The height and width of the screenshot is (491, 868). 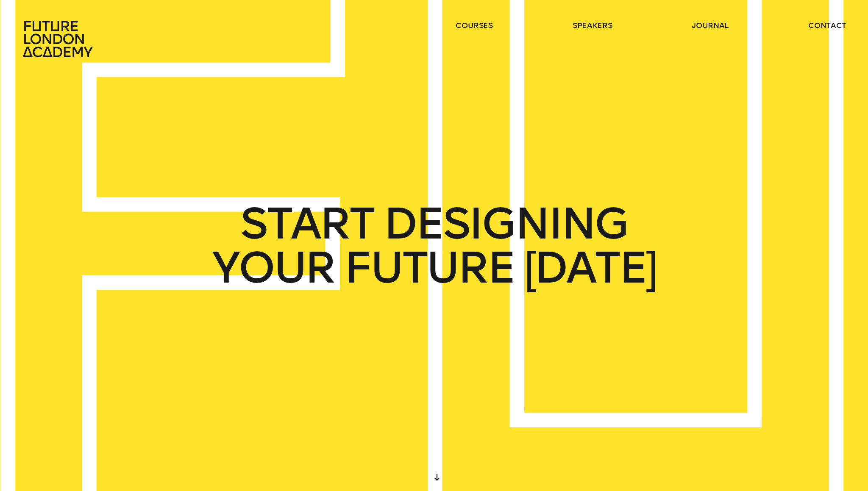 What do you see at coordinates (506, 223) in the screenshot?
I see `span: DESIGNING` at bounding box center [506, 223].